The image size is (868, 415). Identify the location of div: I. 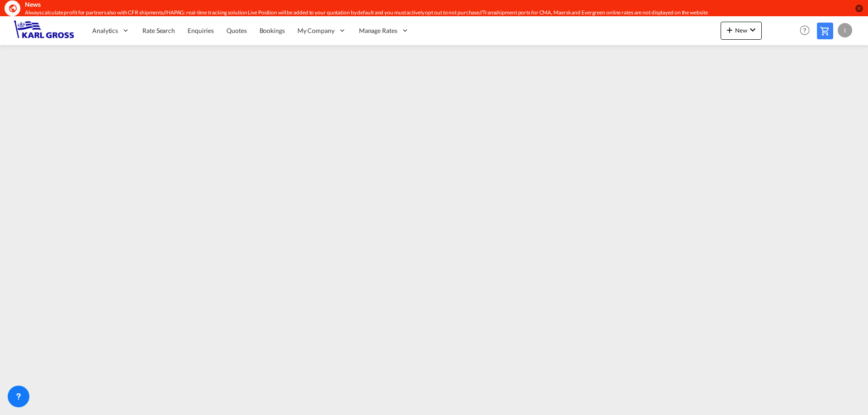
(845, 30).